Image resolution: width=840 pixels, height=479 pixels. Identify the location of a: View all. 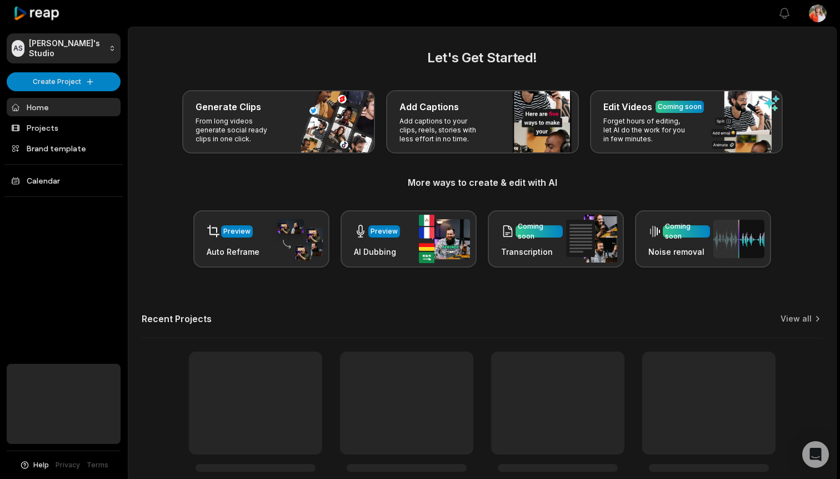
(797, 318).